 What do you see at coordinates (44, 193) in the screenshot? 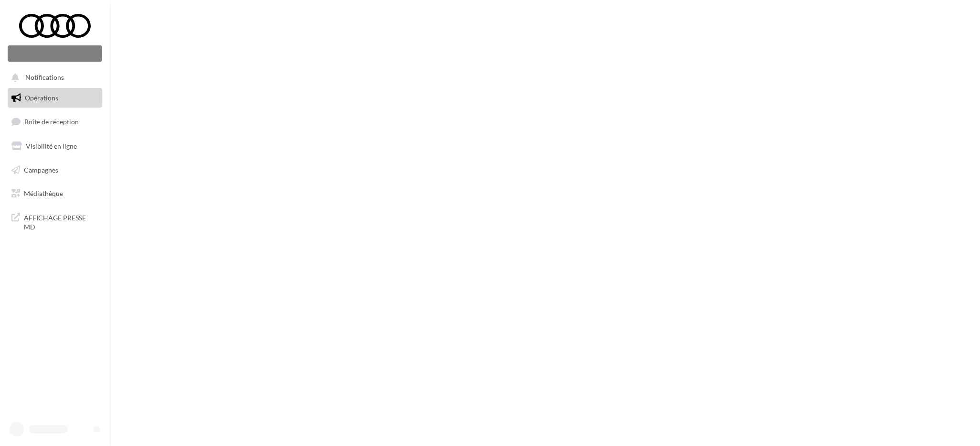
I see `span: Médiathèque` at bounding box center [44, 193].